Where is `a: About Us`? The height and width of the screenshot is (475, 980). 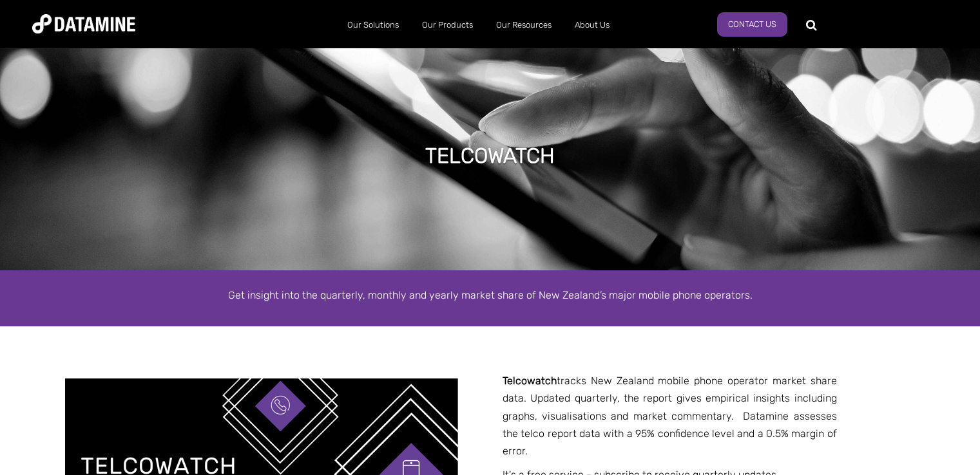 a: About Us is located at coordinates (592, 25).